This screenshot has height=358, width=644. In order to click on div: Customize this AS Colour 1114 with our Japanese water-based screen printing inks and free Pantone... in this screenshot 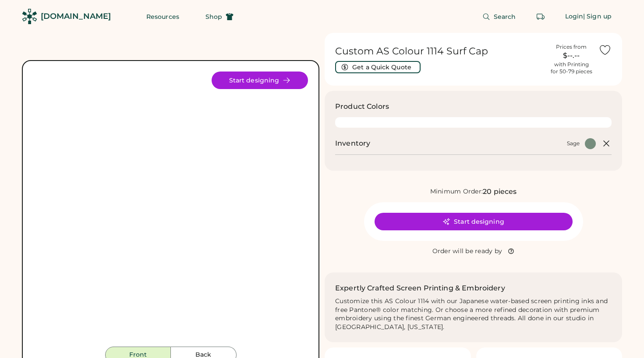, I will do `click(473, 314)`.